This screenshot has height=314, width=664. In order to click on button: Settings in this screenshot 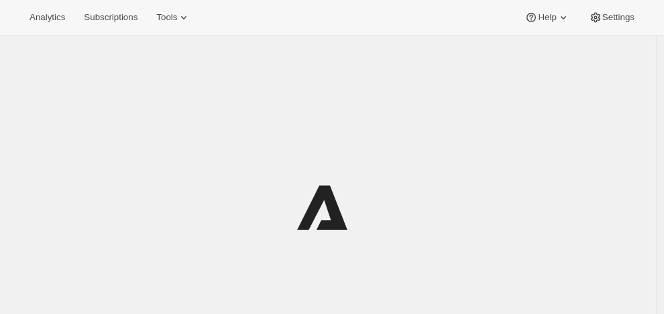, I will do `click(612, 17)`.